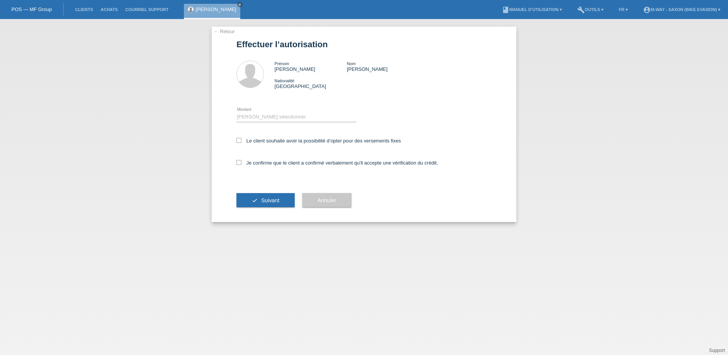 The image size is (728, 355). Describe the element at coordinates (624, 10) in the screenshot. I see `a: FR ▾` at that location.